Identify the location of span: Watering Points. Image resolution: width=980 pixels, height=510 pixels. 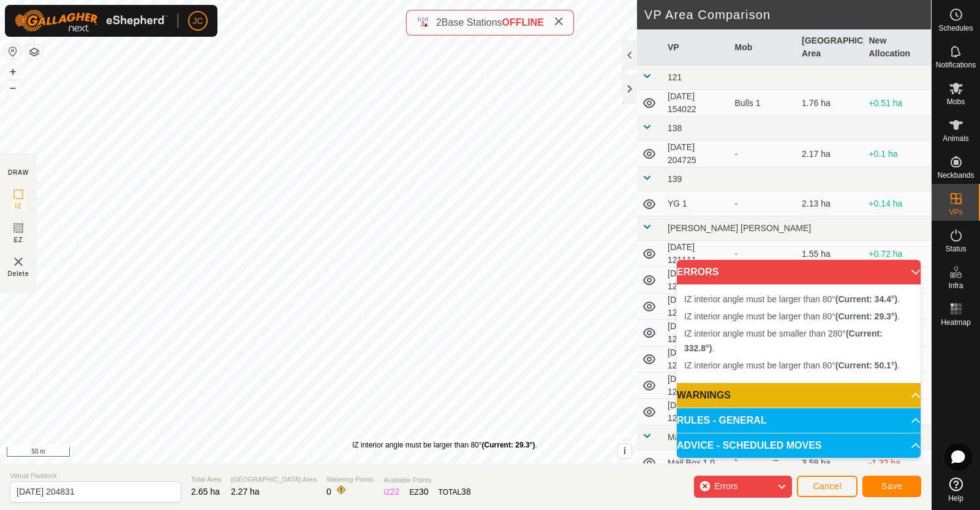
(349, 479).